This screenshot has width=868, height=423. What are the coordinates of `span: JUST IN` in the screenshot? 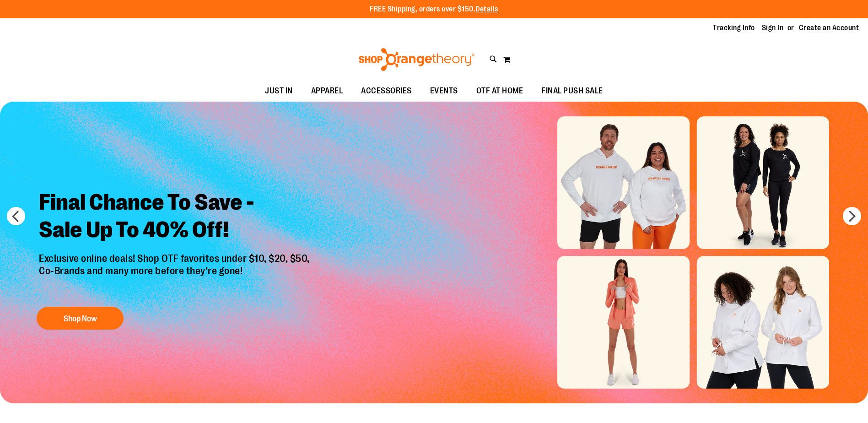 It's located at (279, 91).